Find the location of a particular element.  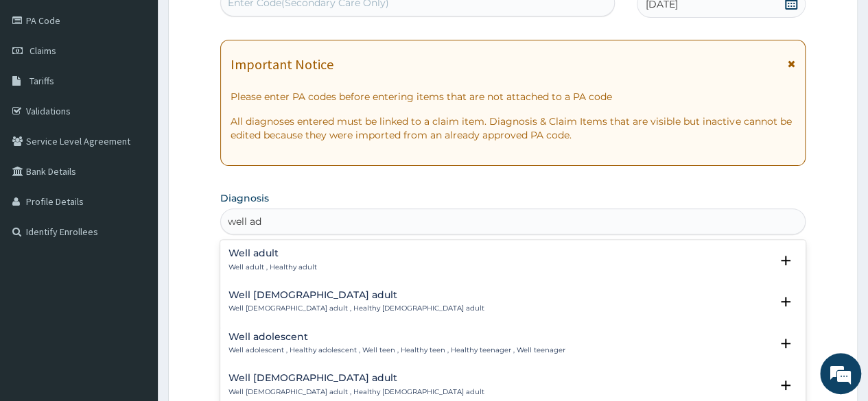

h1: Important Notice is located at coordinates (282, 65).